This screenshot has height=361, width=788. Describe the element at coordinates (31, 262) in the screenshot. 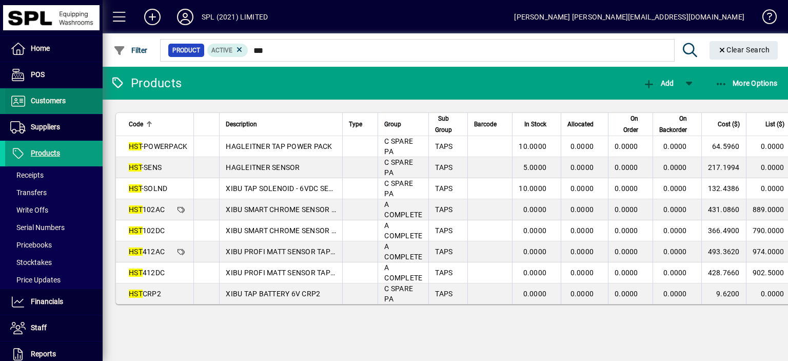

I see `span: Stocktakes` at that location.